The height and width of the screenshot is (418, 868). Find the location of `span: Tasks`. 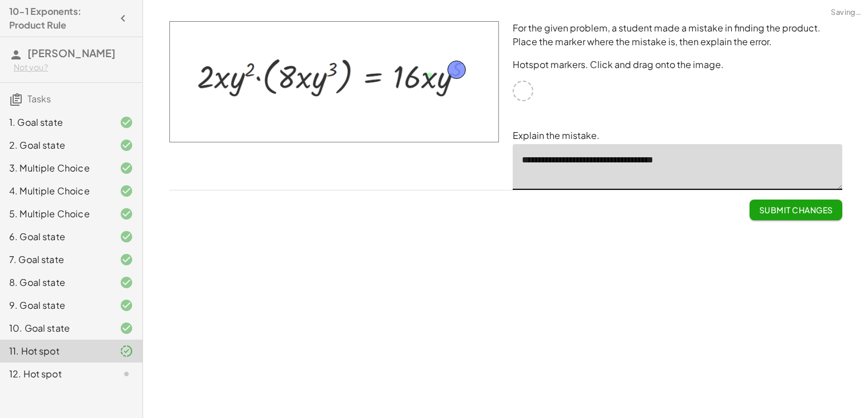

span: Tasks is located at coordinates (39, 99).